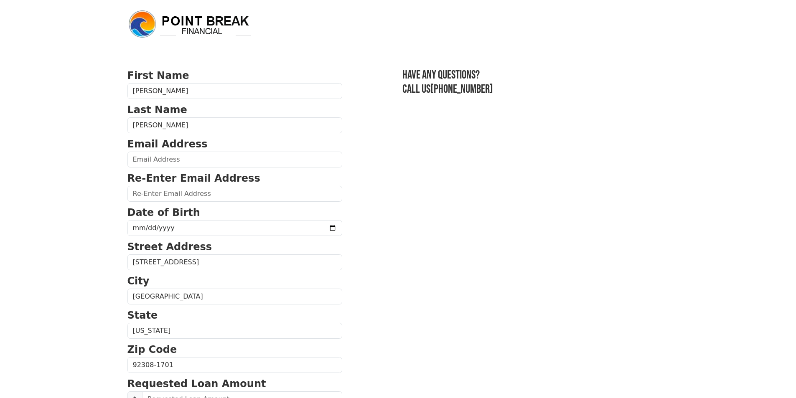 Image resolution: width=796 pixels, height=398 pixels. Describe the element at coordinates (235, 263) in the screenshot. I see `input: Street Address` at that location.